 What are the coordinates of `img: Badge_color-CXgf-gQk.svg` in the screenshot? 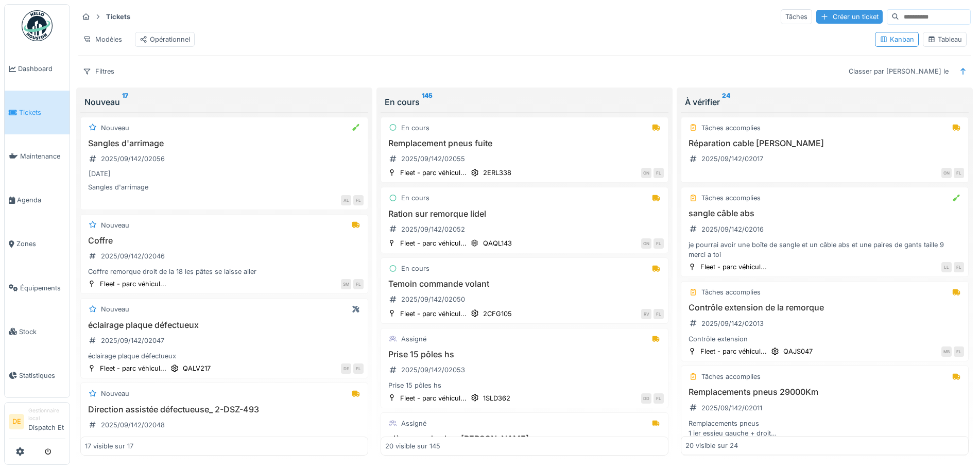 It's located at (37, 26).